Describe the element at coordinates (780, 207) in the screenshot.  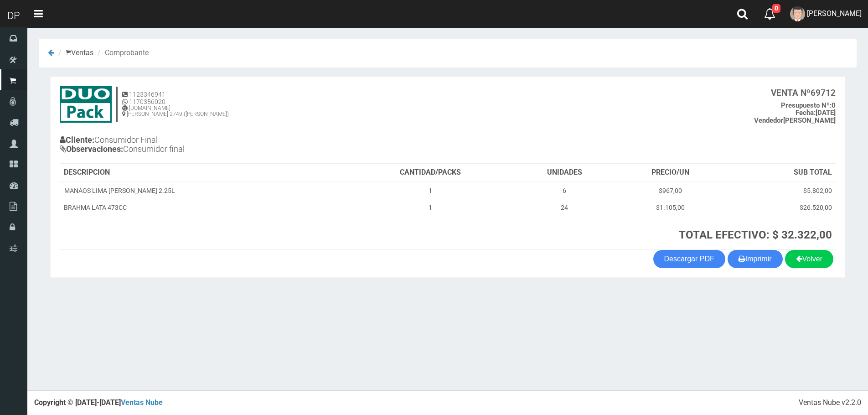
I see `td: $26.520,00` at that location.